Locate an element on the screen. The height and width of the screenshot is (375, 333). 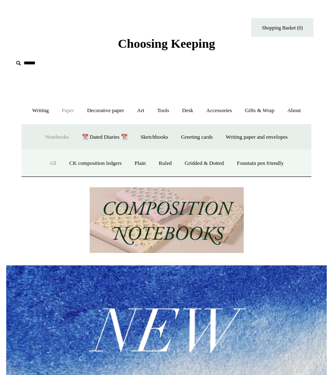
a: Greeting cards is located at coordinates (197, 137).